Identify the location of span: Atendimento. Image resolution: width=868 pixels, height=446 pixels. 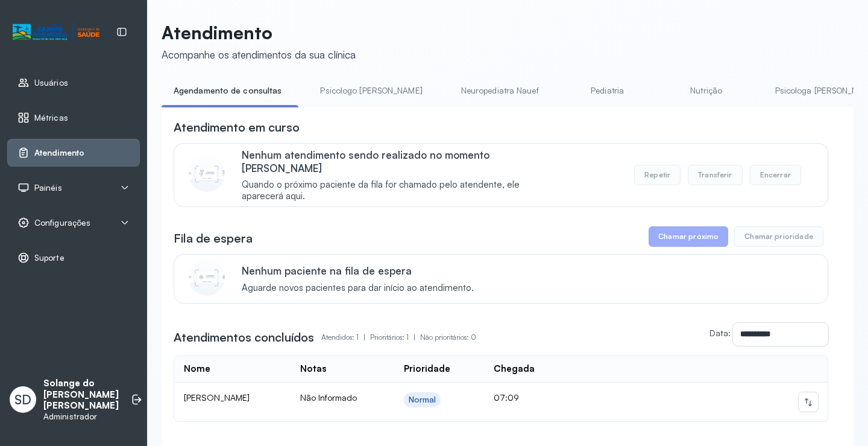
(59, 152).